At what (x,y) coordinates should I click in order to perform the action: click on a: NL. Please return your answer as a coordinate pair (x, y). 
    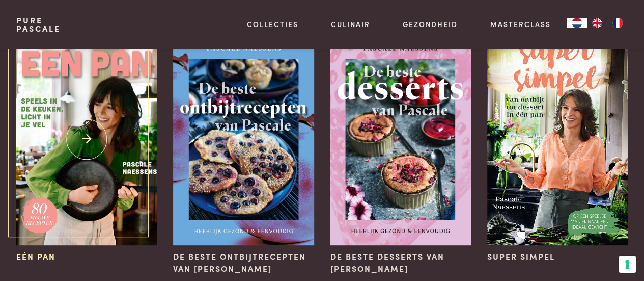
    Looking at the image, I should click on (576, 23).